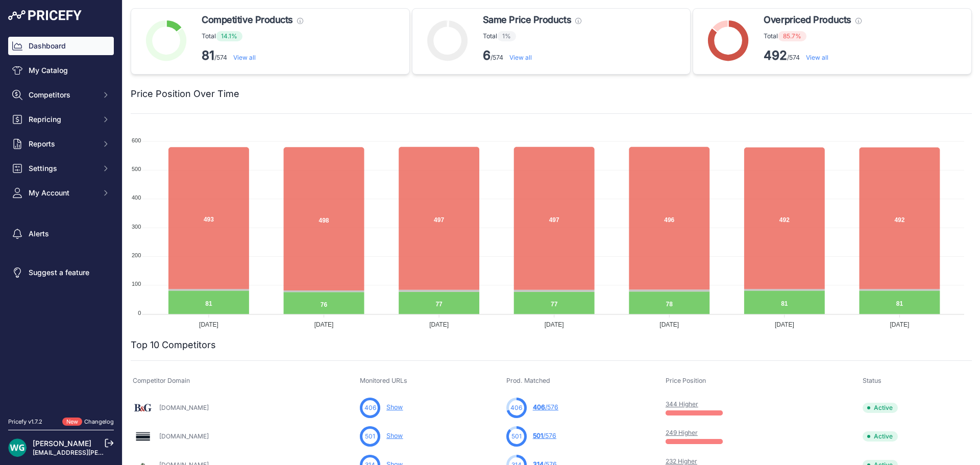 The image size is (980, 465). I want to click on tspan: 400, so click(136, 197).